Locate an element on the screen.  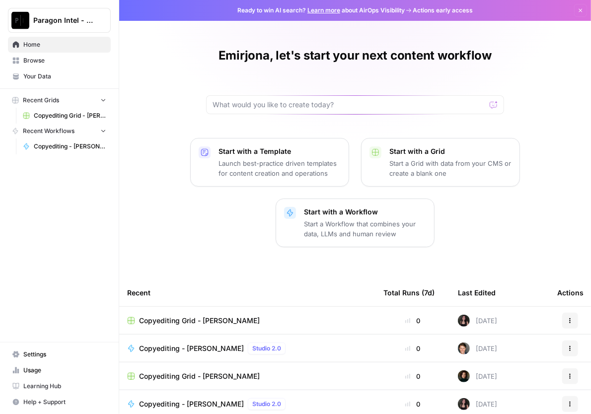
span: Your Data is located at coordinates (65, 76).